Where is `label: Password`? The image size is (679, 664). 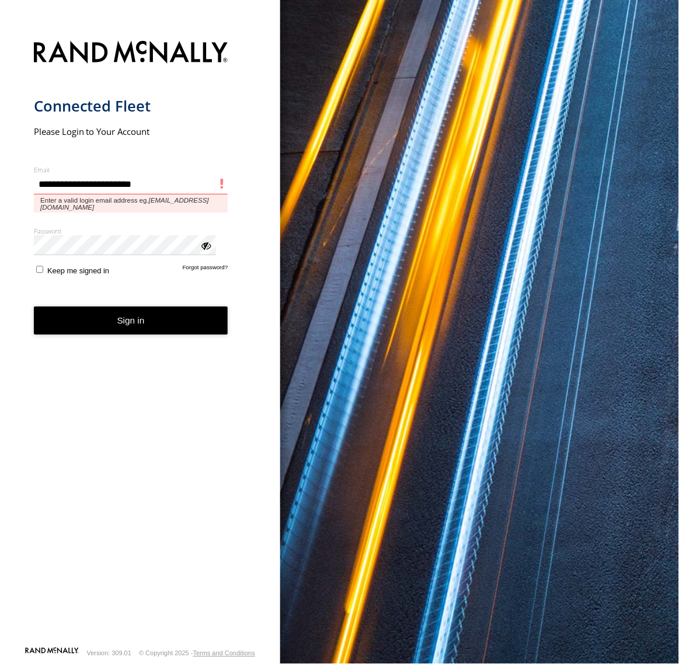
label: Password is located at coordinates (131, 231).